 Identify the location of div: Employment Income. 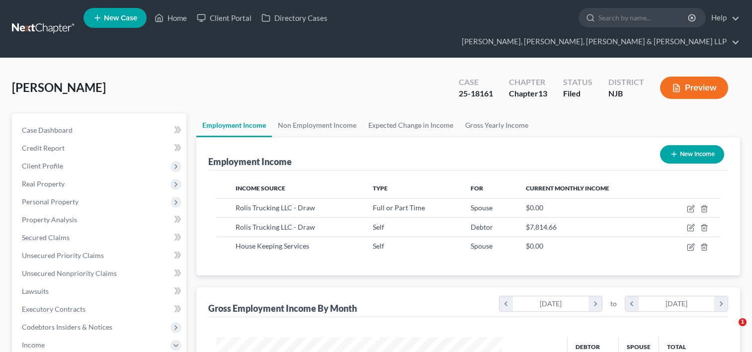
(250, 162).